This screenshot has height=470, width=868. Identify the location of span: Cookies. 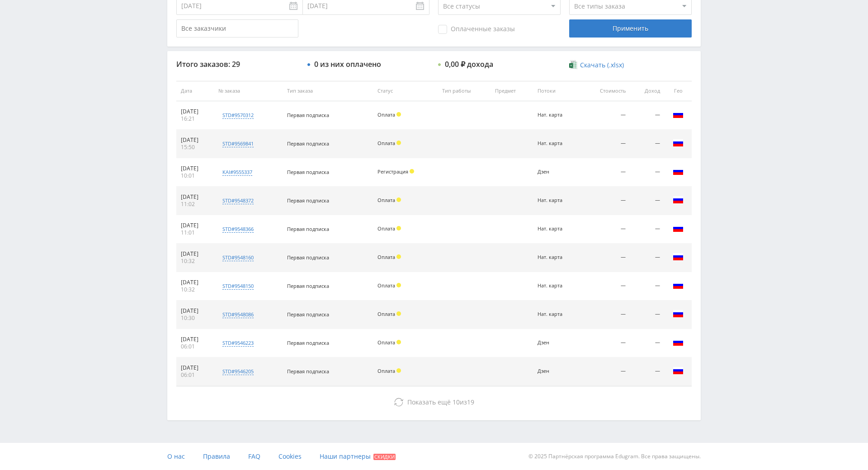
(290, 456).